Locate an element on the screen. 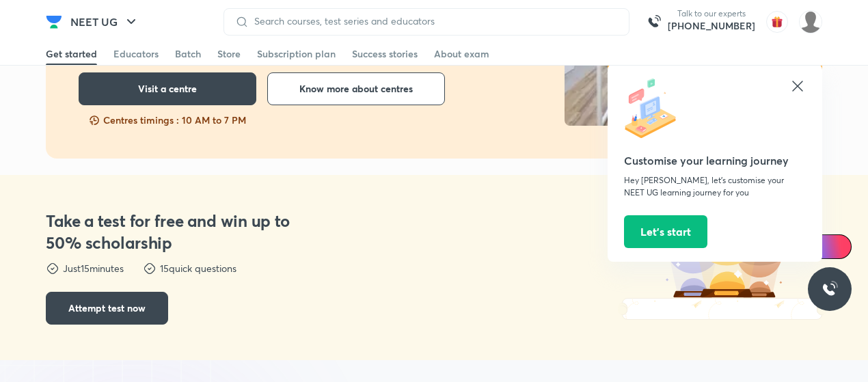 The image size is (868, 382). button: Let’s start is located at coordinates (666, 231).